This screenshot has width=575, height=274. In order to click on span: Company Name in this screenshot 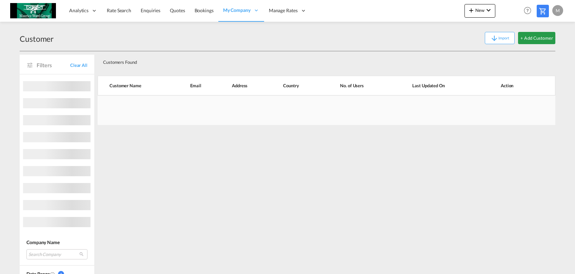, I will do `click(43, 242)`.